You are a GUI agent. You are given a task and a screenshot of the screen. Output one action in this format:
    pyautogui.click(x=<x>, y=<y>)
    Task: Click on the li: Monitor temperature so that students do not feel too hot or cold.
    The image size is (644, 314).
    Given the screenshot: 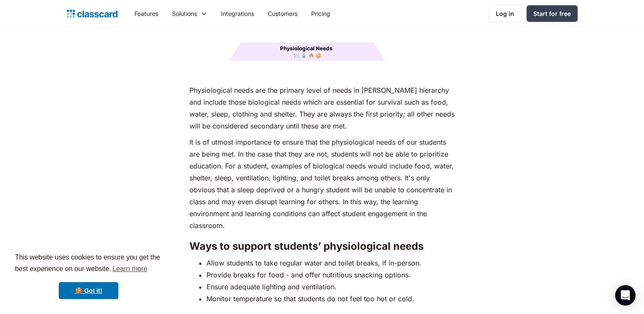 What is the action you would take?
    pyautogui.click(x=330, y=298)
    